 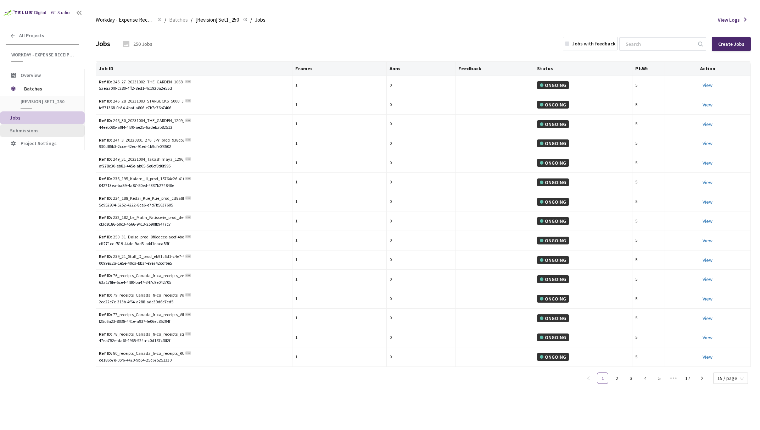 I want to click on input: Search, so click(x=659, y=44).